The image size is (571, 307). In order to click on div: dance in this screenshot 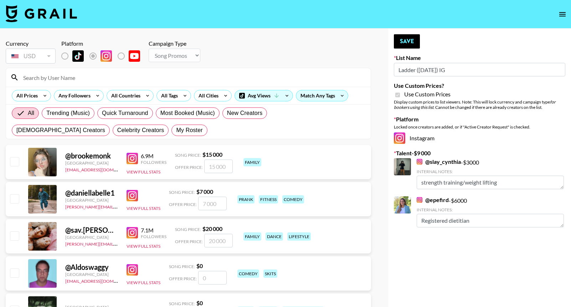, I will do `click(274, 236)`.